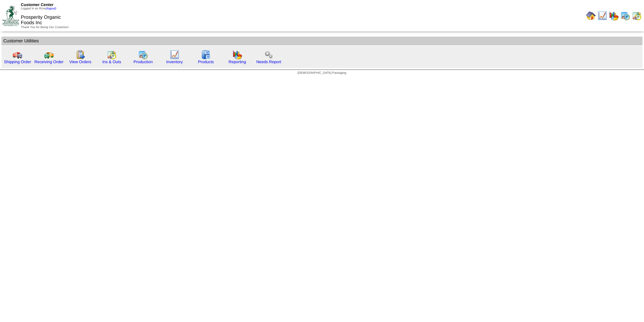 The width and height of the screenshot is (644, 322). What do you see at coordinates (18, 55) in the screenshot?
I see `img: truck.gif` at bounding box center [18, 55].